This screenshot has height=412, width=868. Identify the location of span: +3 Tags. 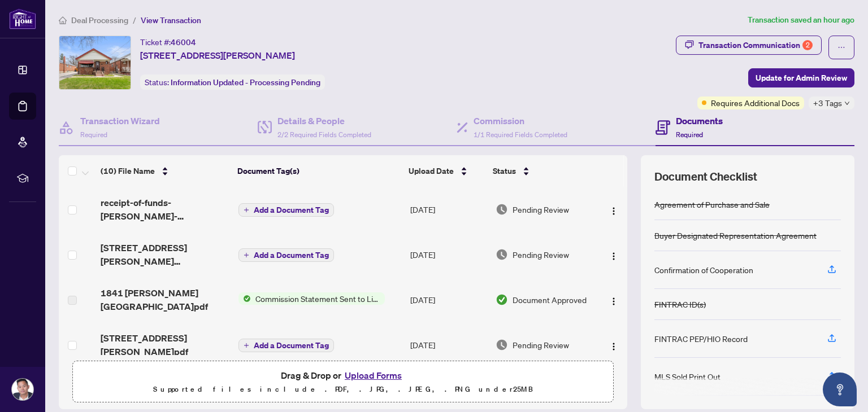
(827, 102).